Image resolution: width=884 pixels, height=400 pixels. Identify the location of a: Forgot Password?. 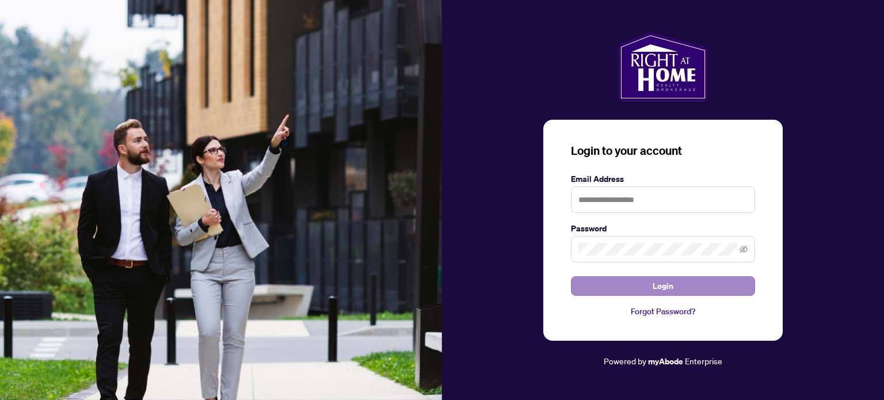
(663, 311).